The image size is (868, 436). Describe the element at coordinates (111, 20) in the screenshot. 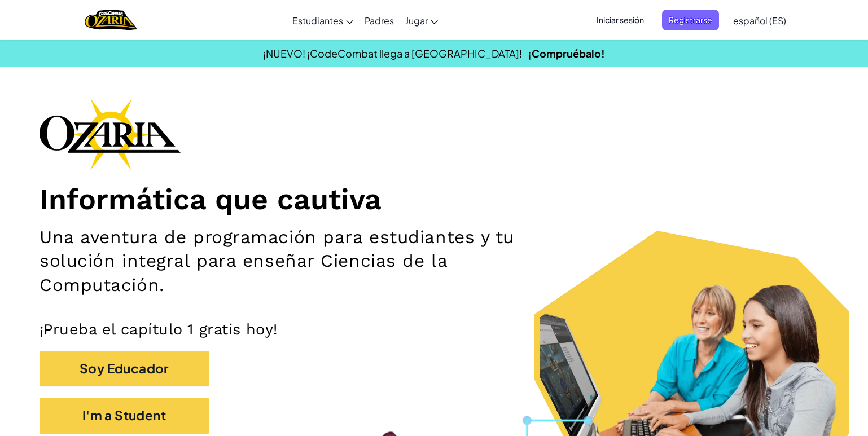

I see `img: Home` at that location.